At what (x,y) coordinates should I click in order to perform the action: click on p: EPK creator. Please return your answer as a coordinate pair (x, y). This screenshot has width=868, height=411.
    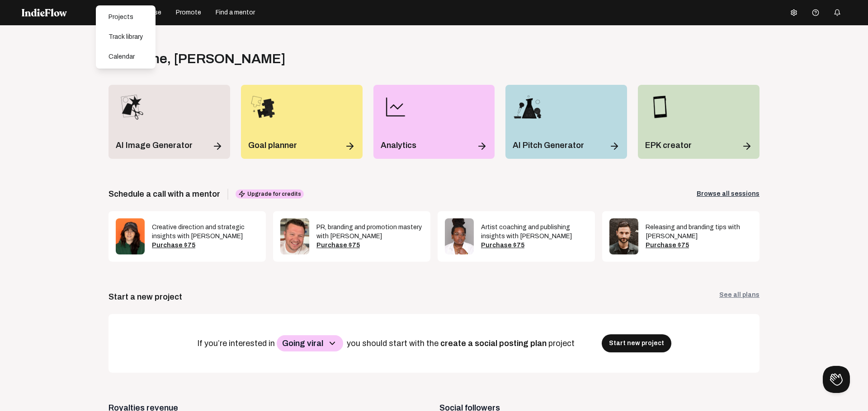
    Looking at the image, I should click on (668, 146).